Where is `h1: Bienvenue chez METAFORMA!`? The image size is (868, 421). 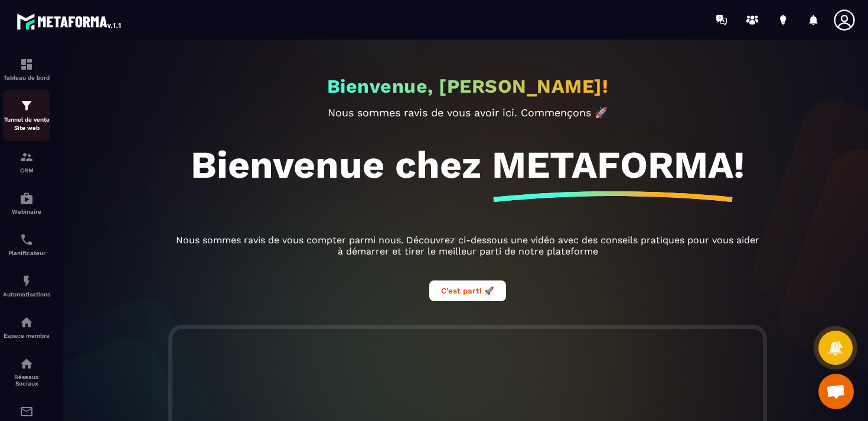 h1: Bienvenue chez METAFORMA! is located at coordinates (468, 165).